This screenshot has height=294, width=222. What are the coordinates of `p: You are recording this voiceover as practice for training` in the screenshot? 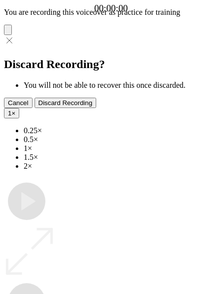 It's located at (111, 12).